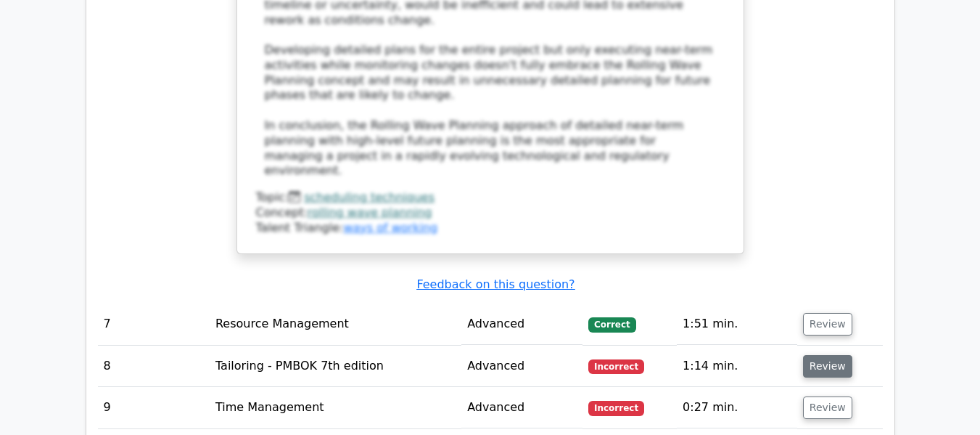 This screenshot has width=980, height=435. I want to click on a: ways of working, so click(391, 228).